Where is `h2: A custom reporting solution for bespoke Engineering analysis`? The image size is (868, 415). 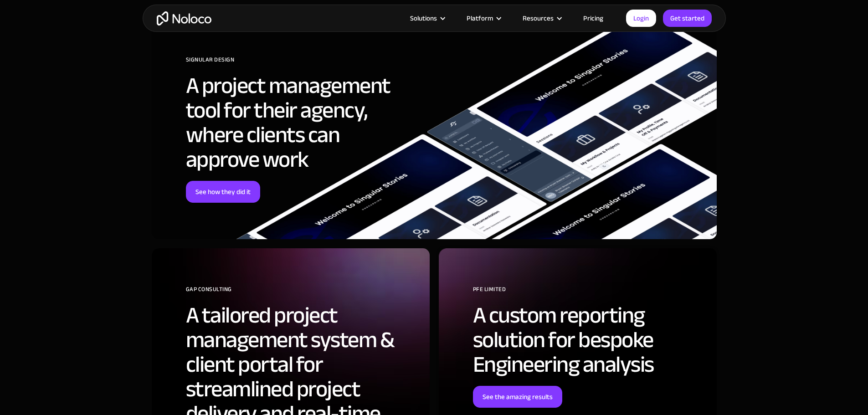 h2: A custom reporting solution for bespoke Engineering analysis is located at coordinates (588, 340).